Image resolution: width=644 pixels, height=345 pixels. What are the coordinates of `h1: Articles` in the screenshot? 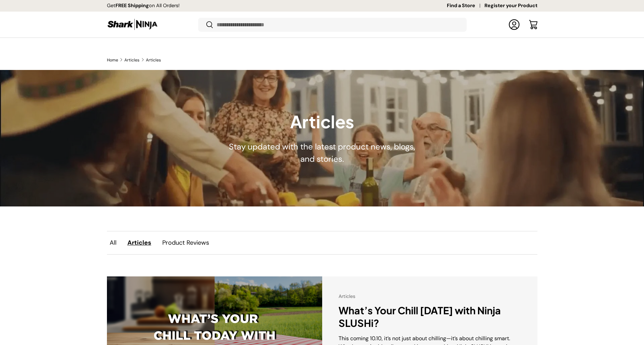 It's located at (322, 121).